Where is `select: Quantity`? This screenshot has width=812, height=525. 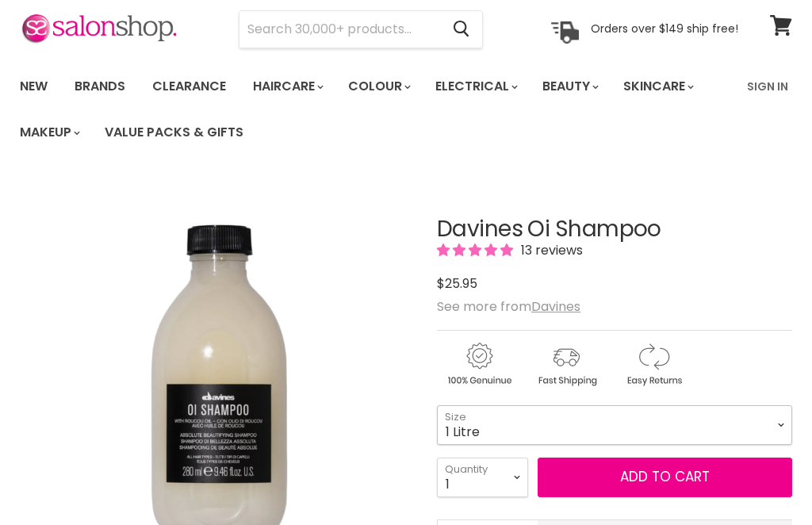
select: Quantity is located at coordinates (483, 478).